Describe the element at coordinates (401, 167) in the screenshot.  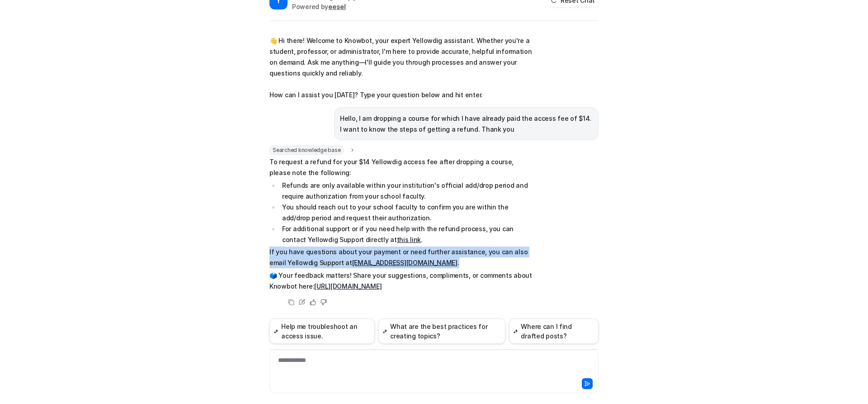
I see `p: To request a refund for your $14 Yellowdig access fee after dropping a course, please note the fo...` at that location.